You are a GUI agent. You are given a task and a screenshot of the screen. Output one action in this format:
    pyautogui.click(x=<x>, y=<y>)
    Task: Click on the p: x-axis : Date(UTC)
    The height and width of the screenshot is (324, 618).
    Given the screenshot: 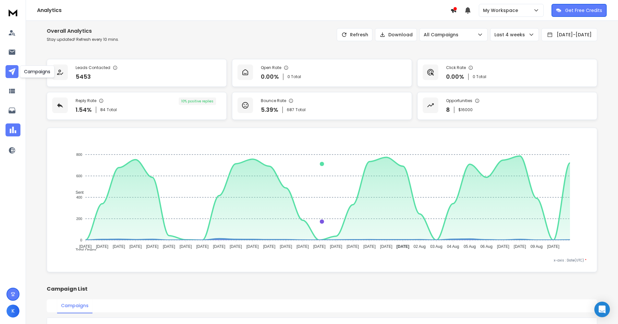 What is the action you would take?
    pyautogui.click(x=322, y=260)
    